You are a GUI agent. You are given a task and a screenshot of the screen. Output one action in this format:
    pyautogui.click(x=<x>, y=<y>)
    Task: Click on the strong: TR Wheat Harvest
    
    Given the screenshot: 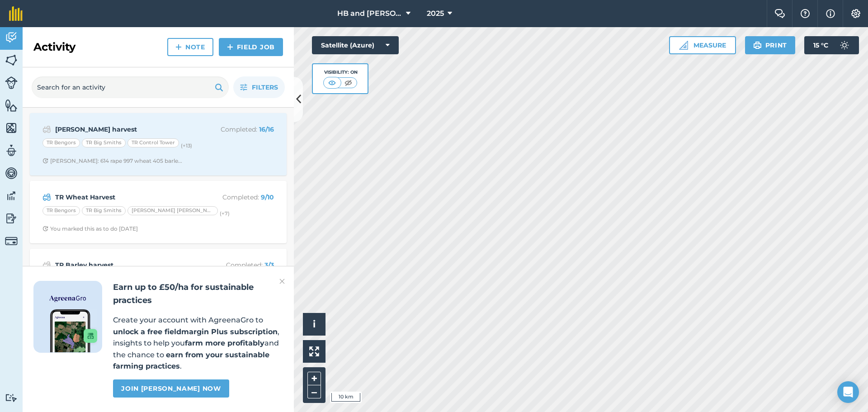 What is the action you would take?
    pyautogui.click(x=127, y=197)
    